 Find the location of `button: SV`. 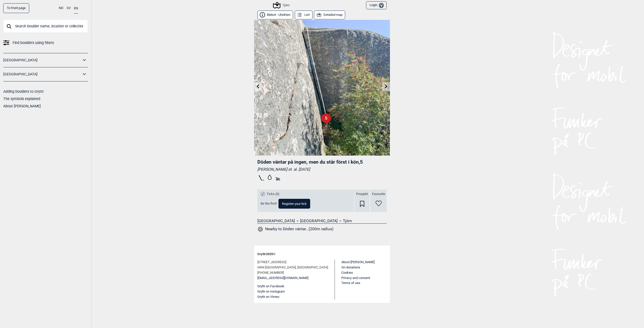

button: SV is located at coordinates (68, 8).